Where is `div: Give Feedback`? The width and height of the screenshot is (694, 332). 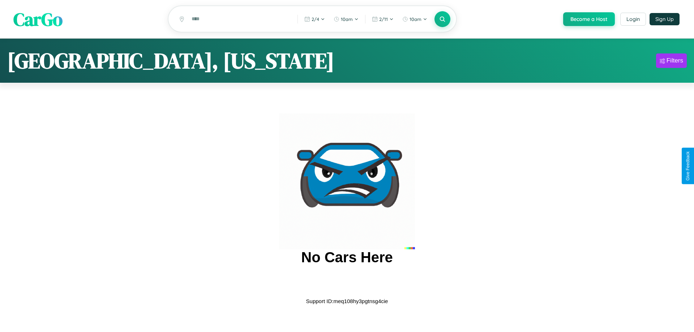 div: Give Feedback is located at coordinates (688, 166).